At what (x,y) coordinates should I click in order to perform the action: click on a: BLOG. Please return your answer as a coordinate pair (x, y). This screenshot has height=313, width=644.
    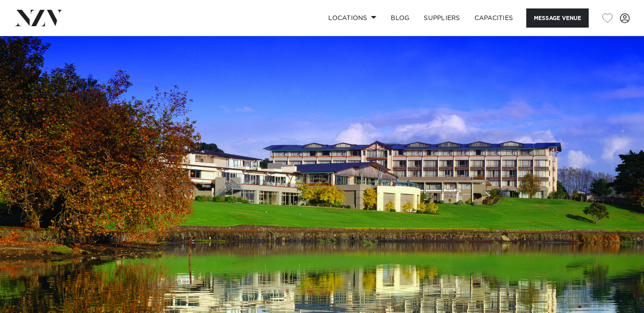
    Looking at the image, I should click on (400, 18).